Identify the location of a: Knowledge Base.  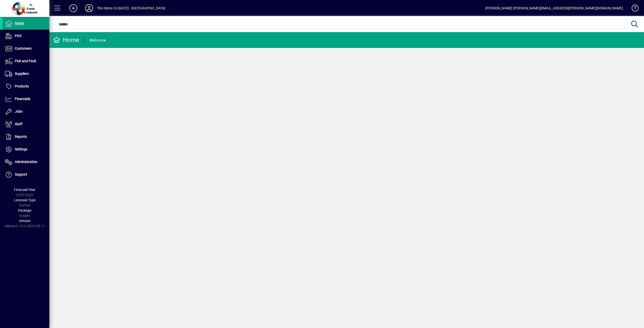
(633, 9).